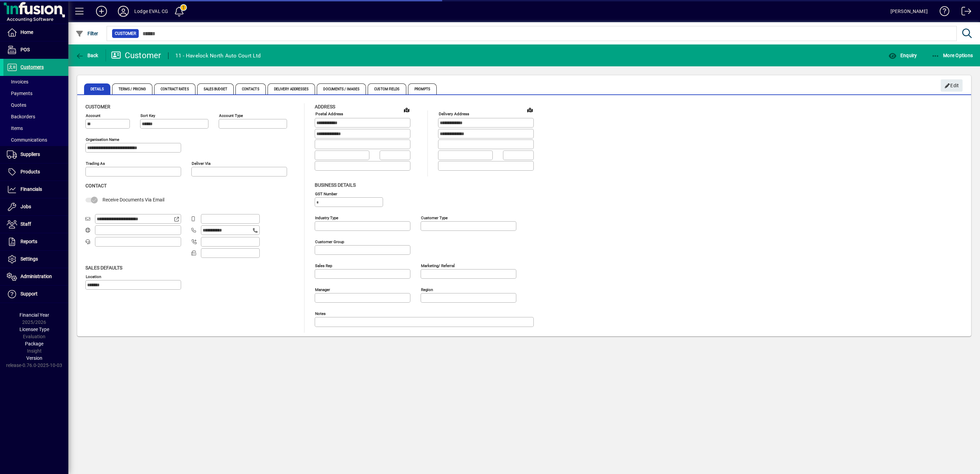  Describe the element at coordinates (18, 82) in the screenshot. I see `span: Invoices` at that location.